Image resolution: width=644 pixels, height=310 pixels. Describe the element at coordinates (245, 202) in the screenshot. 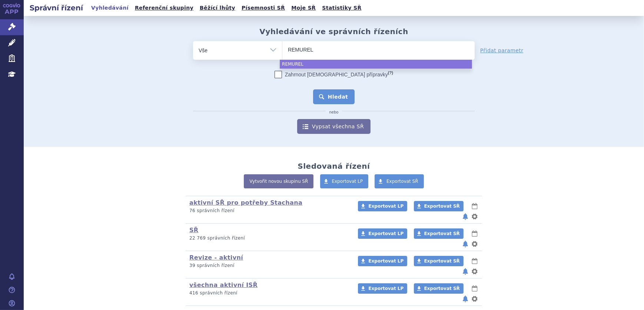

I see `a: aktivní SŘ pro potřeby Stachana` at that location.